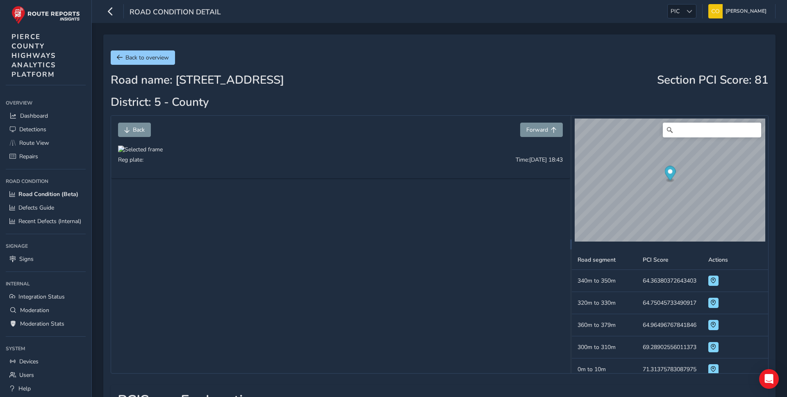 Image resolution: width=787 pixels, height=397 pixels. I want to click on span: Defects Guide, so click(36, 207).